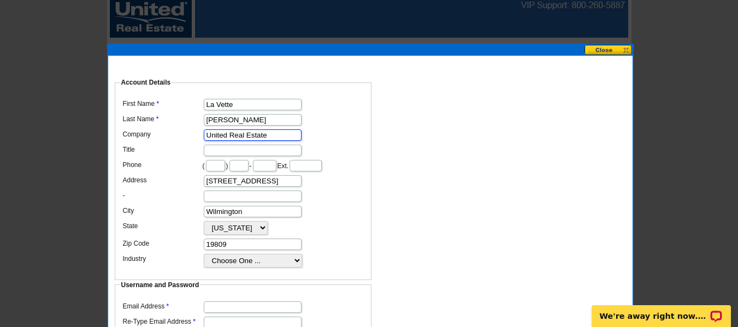 The height and width of the screenshot is (327, 738). I want to click on label: Title, so click(163, 150).